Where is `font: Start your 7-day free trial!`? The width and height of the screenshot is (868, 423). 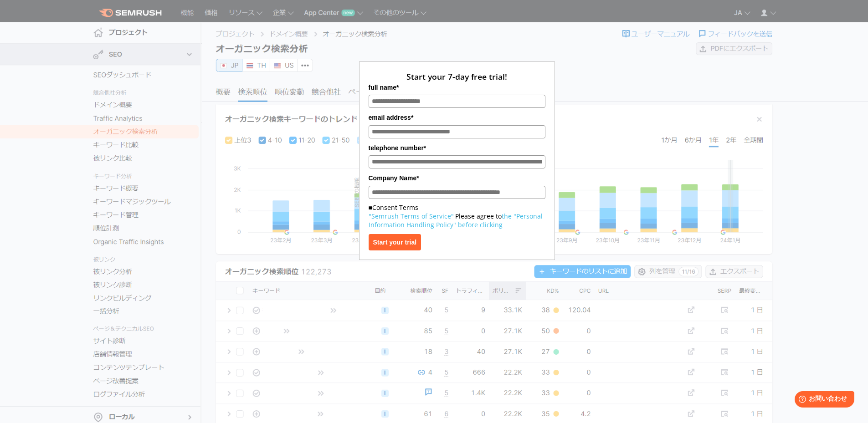
font: Start your 7-day free trial! is located at coordinates (457, 76).